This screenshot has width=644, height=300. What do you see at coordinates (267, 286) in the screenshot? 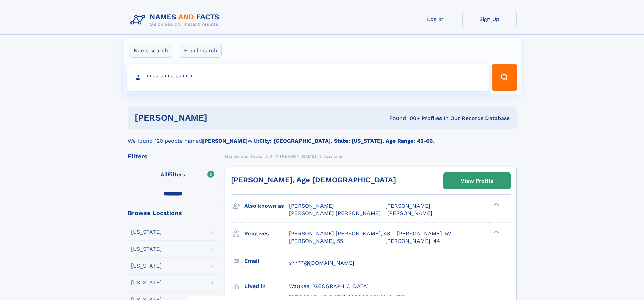
I see `h3: Lived in` at bounding box center [267, 286].